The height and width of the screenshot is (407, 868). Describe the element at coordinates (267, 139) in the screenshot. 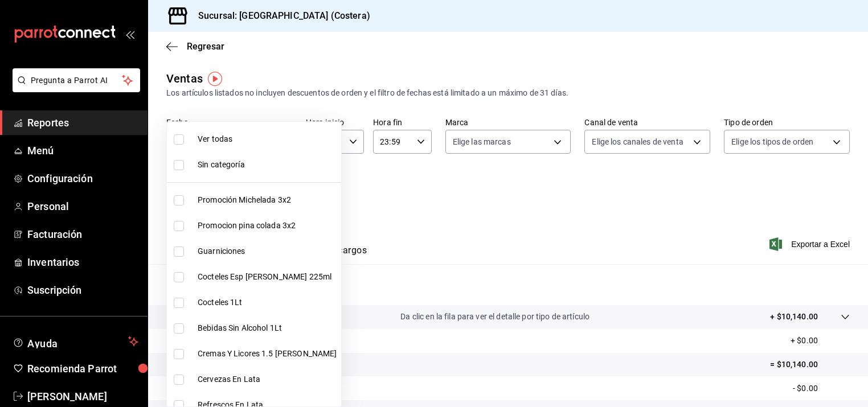

I see `span: Ver todas` at that location.